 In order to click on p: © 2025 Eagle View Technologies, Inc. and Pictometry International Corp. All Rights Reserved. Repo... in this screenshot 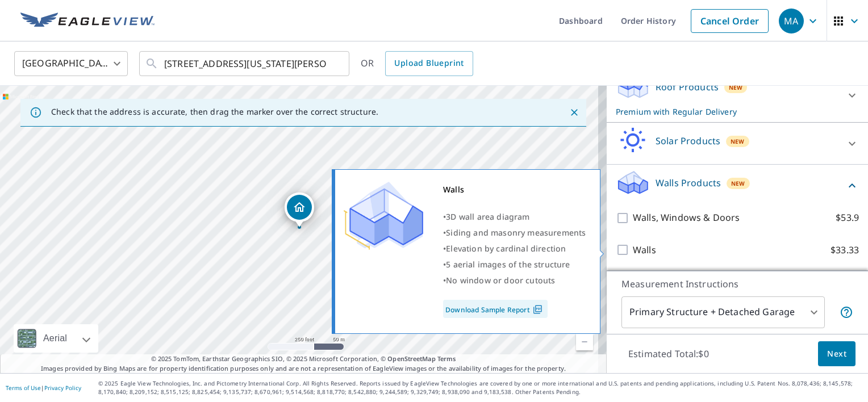, I will do `click(480, 388)`.